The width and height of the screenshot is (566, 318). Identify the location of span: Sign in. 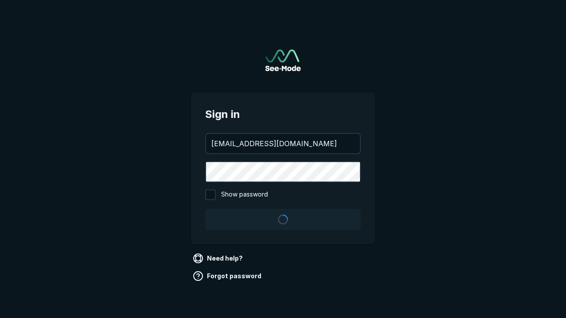
(283, 114).